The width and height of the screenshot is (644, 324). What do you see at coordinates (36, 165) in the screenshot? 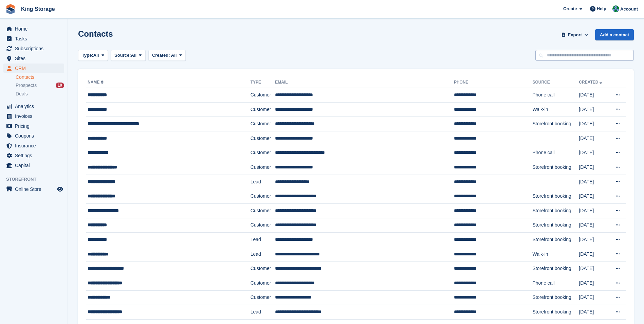
I see `span: Capital` at bounding box center [36, 165].